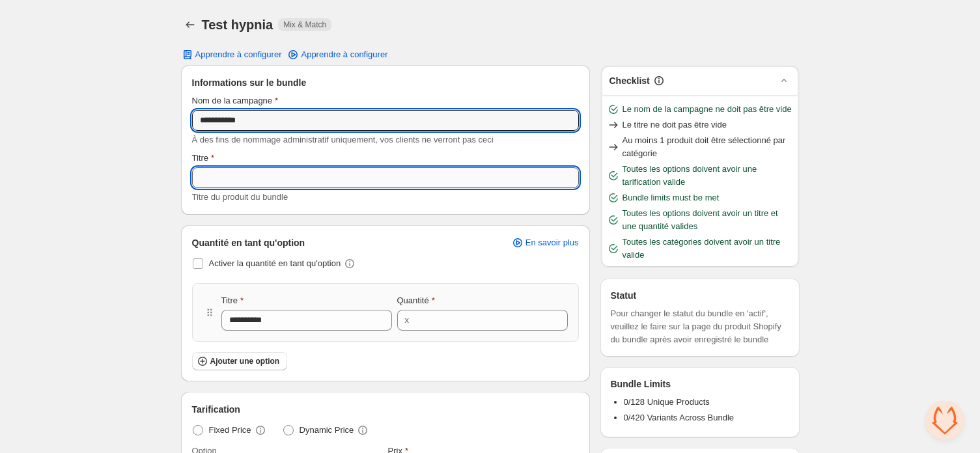  Describe the element at coordinates (707, 109) in the screenshot. I see `span: Le nom de la campagne ne doit pas être vide` at that location.